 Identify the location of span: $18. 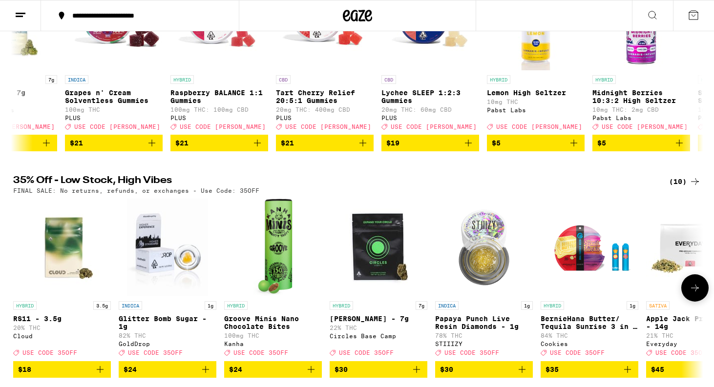
(24, 370).